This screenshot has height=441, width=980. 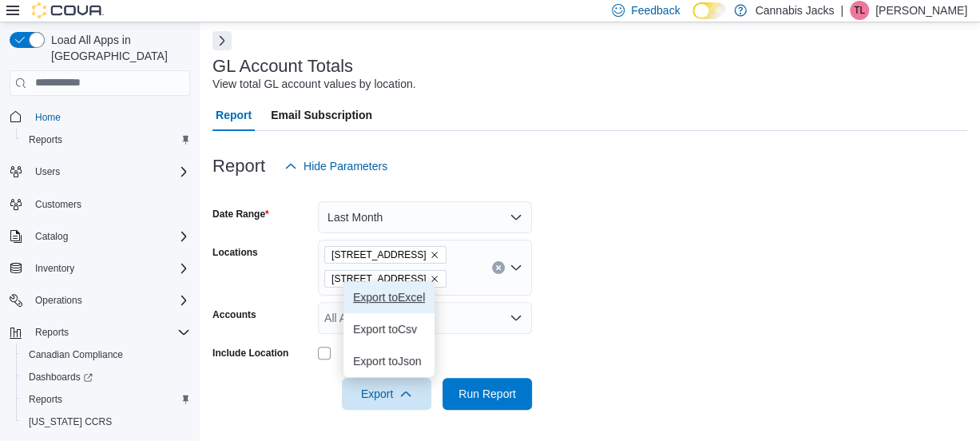 I want to click on button: Canadian Compliance, so click(x=106, y=354).